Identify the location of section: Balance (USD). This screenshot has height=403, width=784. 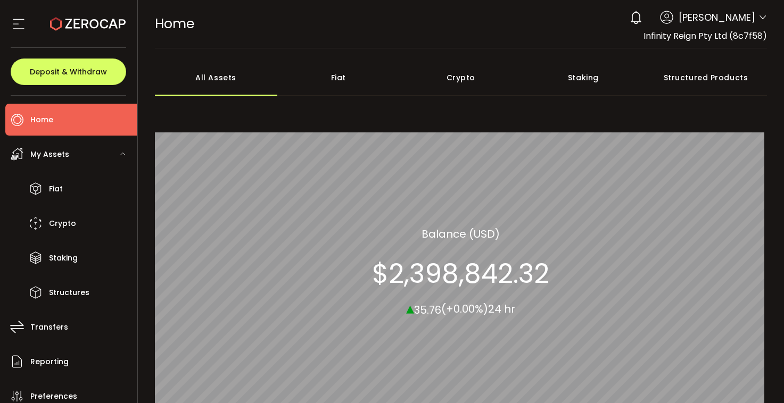
(460, 234).